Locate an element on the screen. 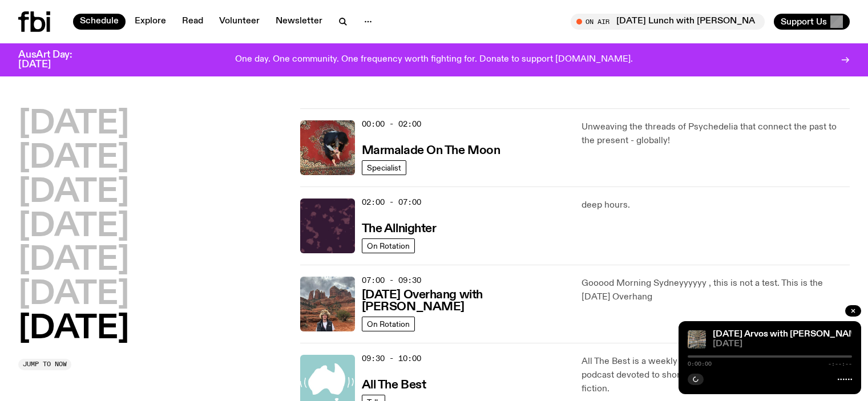 This screenshot has height=401, width=868. button: Jump to now is located at coordinates (45, 365).